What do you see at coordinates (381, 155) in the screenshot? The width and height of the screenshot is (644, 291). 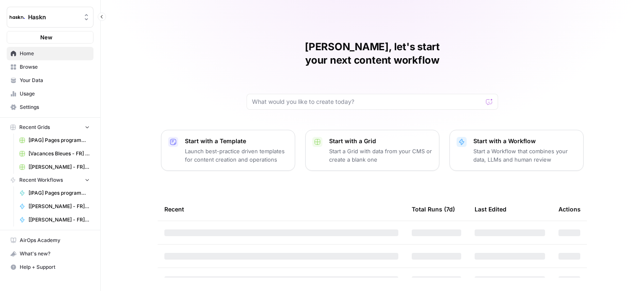 I see `p: Start a Grid with data from your CMS or create a blank one` at bounding box center [381, 155].